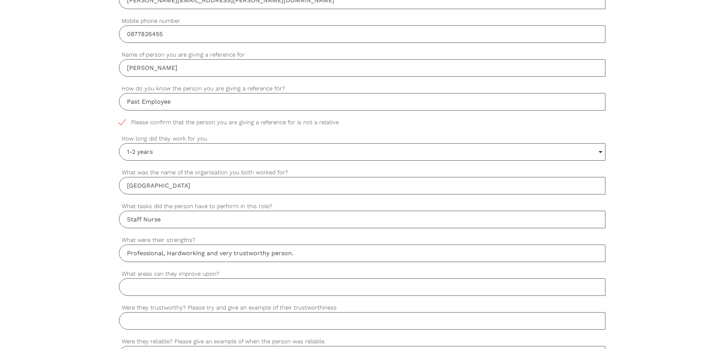 This screenshot has width=724, height=349. Describe the element at coordinates (362, 173) in the screenshot. I see `label: What was the name of the organisation you both worked for?` at that location.